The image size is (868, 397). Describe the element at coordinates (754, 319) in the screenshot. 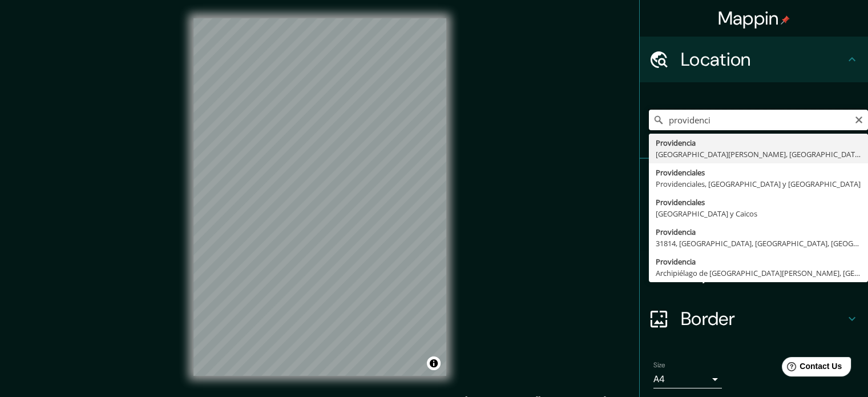

I see `div: Border` at that location.